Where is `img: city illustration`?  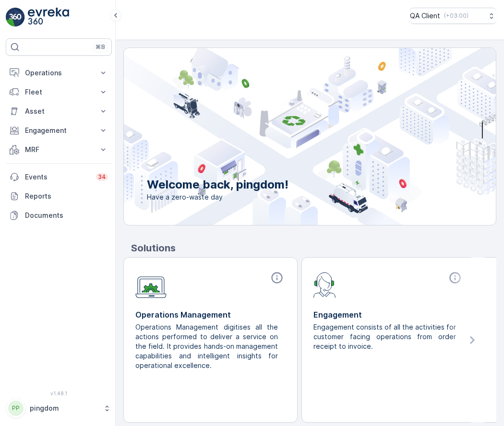 img: city illustration is located at coordinates (288, 136).